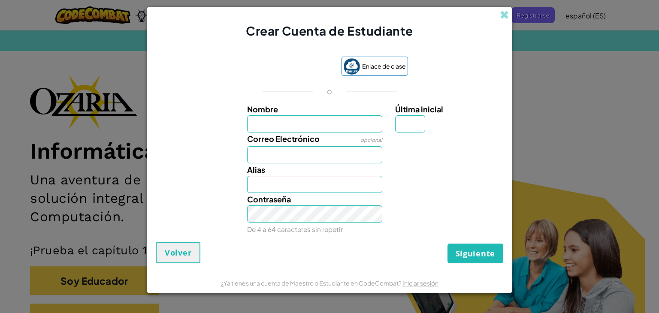 This screenshot has width=659, height=313. What do you see at coordinates (384, 66) in the screenshot?
I see `font: Enlace de clase` at bounding box center [384, 66].